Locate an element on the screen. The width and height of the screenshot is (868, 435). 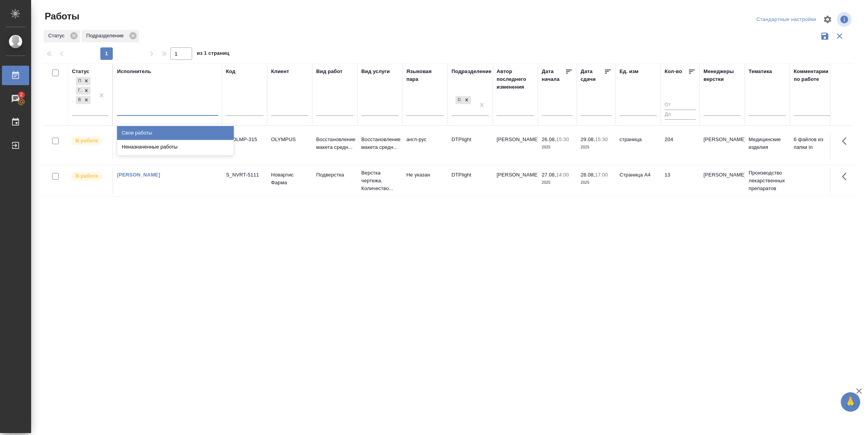
button: Сохранить фильтры is located at coordinates (824, 36).